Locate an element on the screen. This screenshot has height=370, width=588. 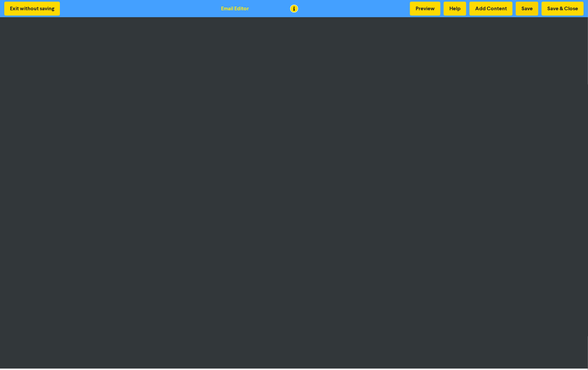
button: Add Content is located at coordinates (491, 8).